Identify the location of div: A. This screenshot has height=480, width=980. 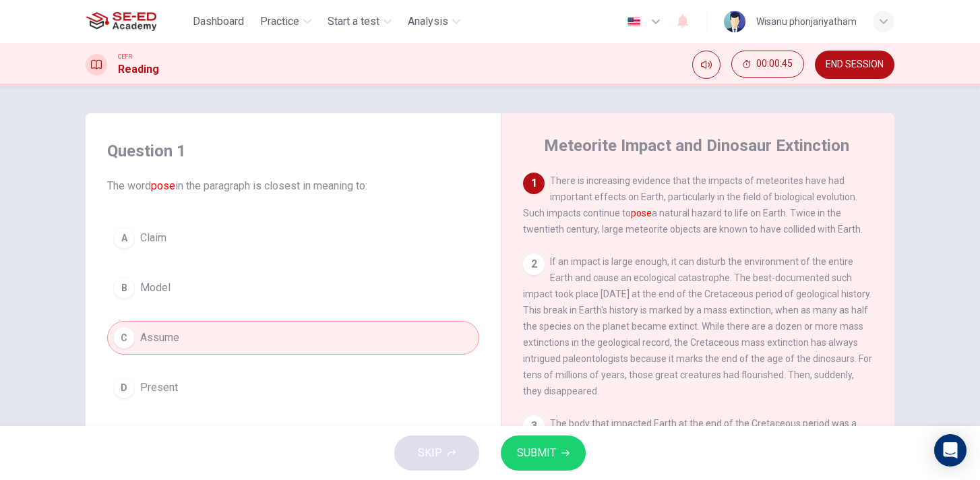
(124, 238).